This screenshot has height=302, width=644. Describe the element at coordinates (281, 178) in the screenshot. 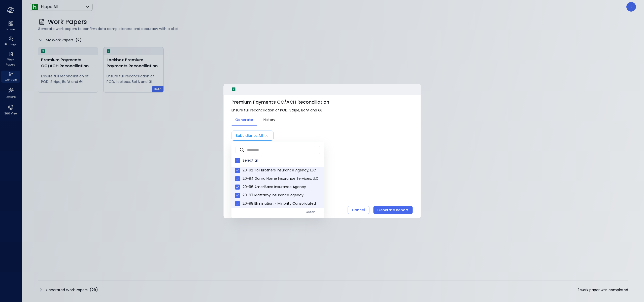

I see `span: 20-94 Doma Home Insurance Services, LLC` at that location.